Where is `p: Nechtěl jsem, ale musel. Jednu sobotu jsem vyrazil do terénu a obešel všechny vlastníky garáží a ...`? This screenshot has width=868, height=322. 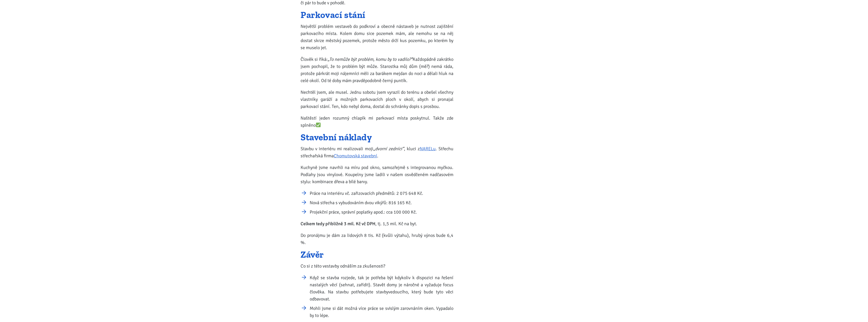
p: Nechtěl jsem, ale musel. Jednu sobotu jsem vyrazil do terénu a obešel všechny vlastníky garáží a ... is located at coordinates (377, 100).